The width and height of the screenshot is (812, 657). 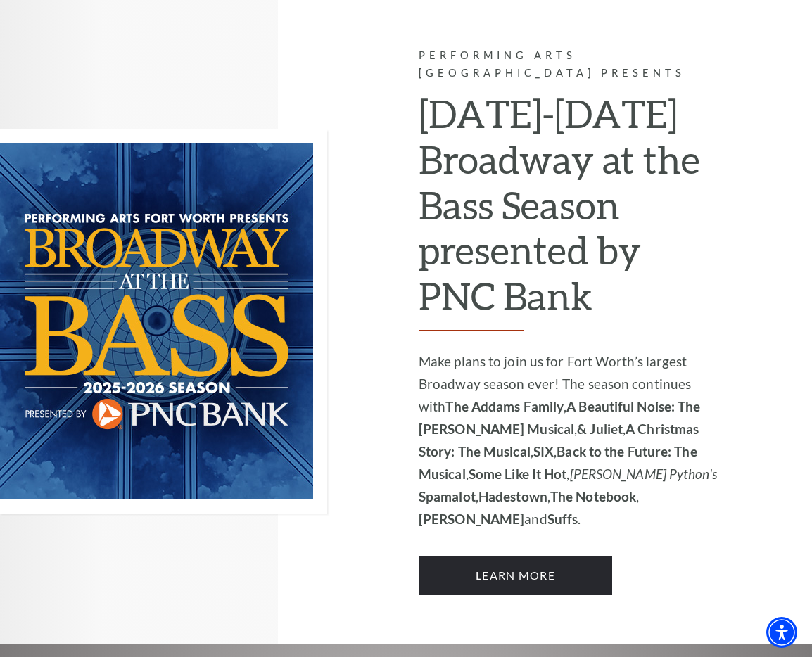 What do you see at coordinates (447, 495) in the screenshot?
I see `strong: Spamalot` at bounding box center [447, 495].